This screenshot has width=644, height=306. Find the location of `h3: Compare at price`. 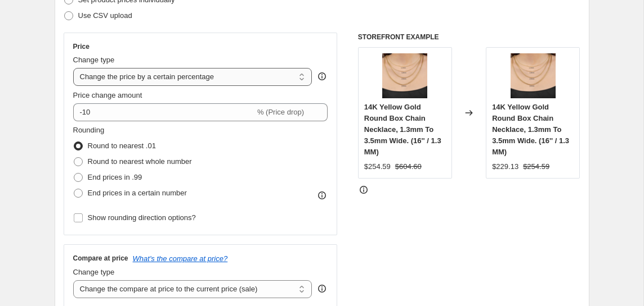

h3: Compare at price is located at coordinates (101, 259).